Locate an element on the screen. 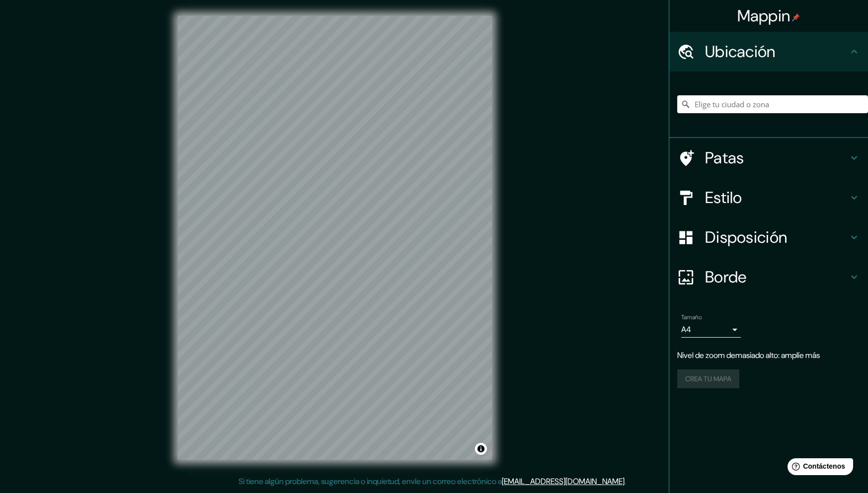 The height and width of the screenshot is (493, 868). font: Estilo is located at coordinates (724, 198).